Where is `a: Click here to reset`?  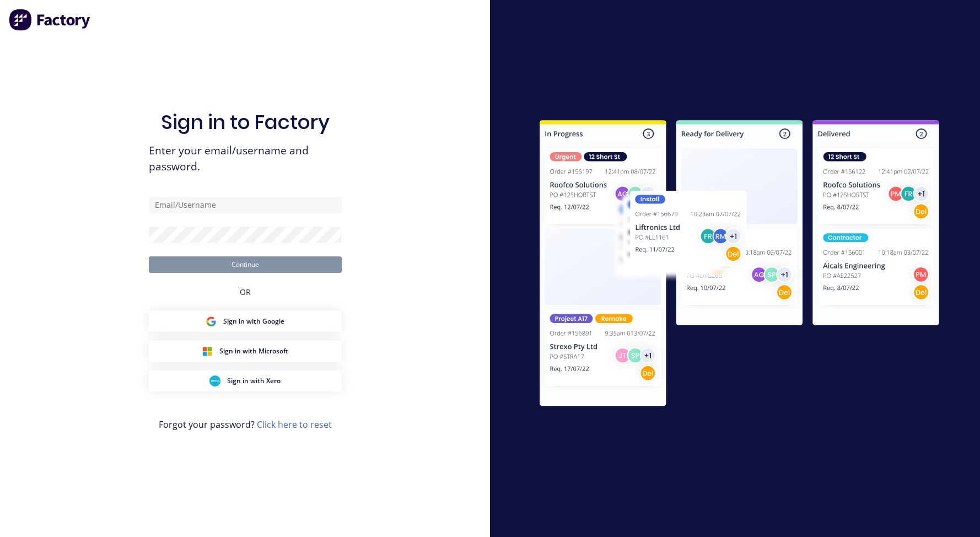
a: Click here to reset is located at coordinates (294, 424).